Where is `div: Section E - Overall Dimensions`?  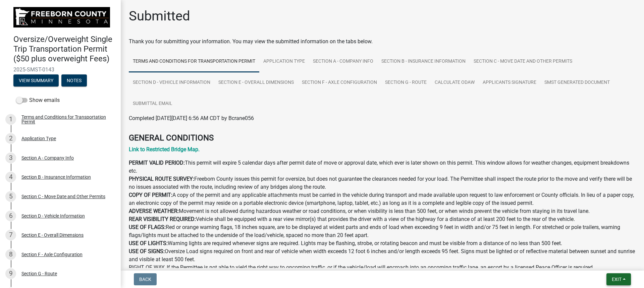
div: Section E - Overall Dimensions is located at coordinates (52, 235).